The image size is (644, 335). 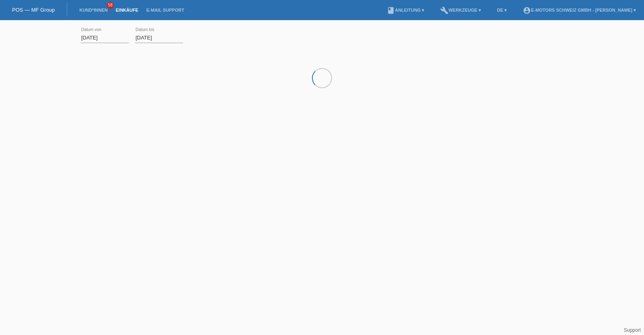 I want to click on a: DE ▾, so click(x=502, y=10).